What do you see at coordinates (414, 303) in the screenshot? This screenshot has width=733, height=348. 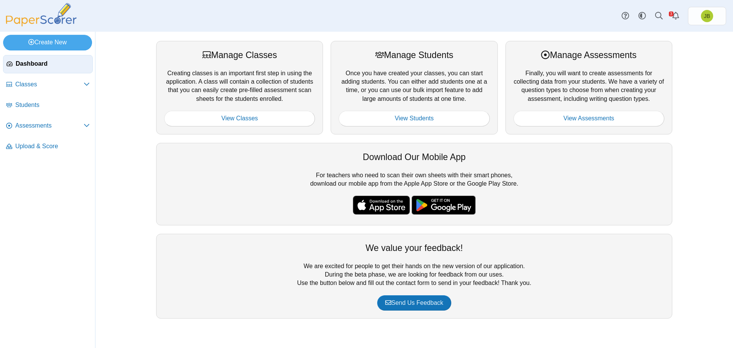 I see `a: Send Us Feedback` at bounding box center [414, 303].